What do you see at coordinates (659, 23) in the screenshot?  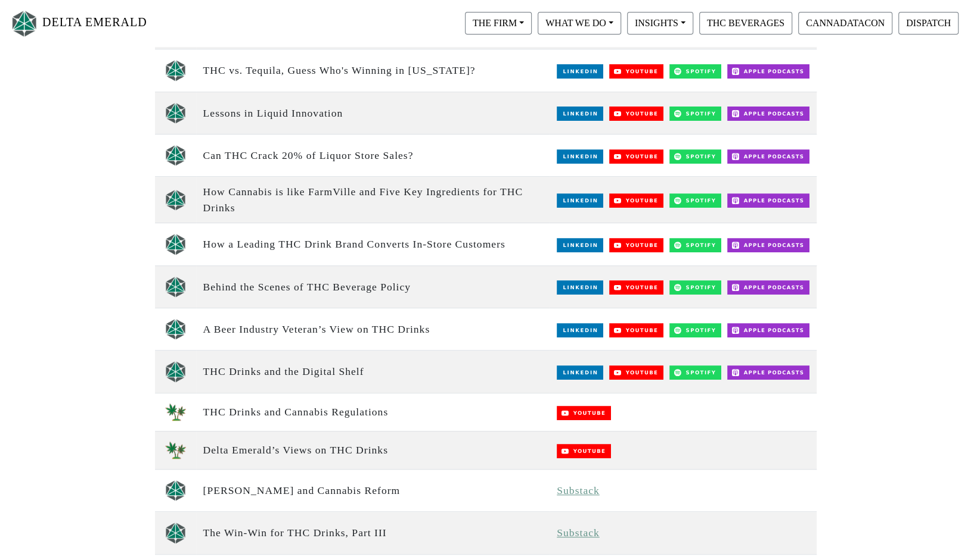 I see `button: INSIGHTS` at bounding box center [659, 23].